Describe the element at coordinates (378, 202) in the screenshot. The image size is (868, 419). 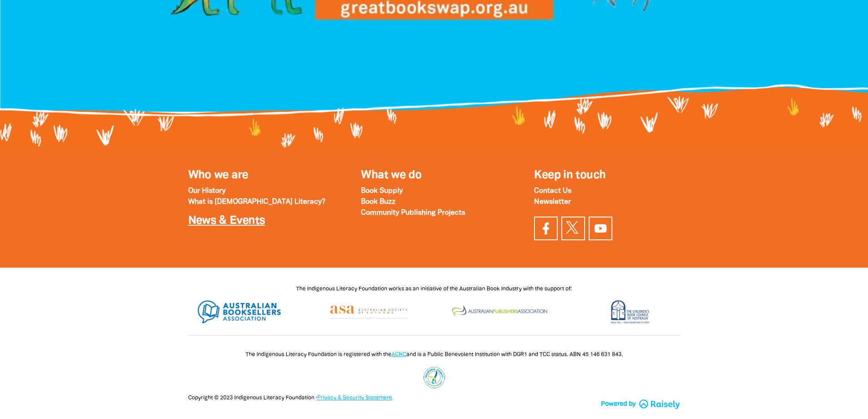
I see `a: Book Buzz` at that location.